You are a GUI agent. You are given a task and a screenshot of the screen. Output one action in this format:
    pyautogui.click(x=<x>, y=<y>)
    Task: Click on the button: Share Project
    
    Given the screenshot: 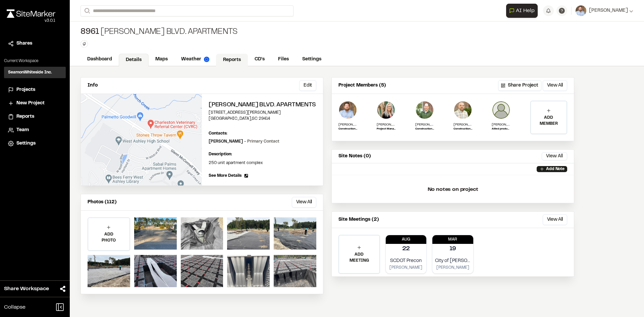 What is the action you would take?
    pyautogui.click(x=520, y=86)
    